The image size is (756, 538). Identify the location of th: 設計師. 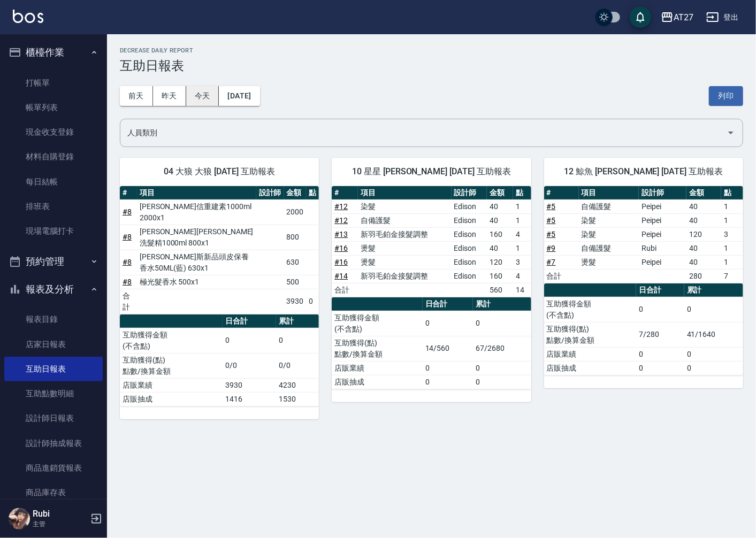
(662, 193).